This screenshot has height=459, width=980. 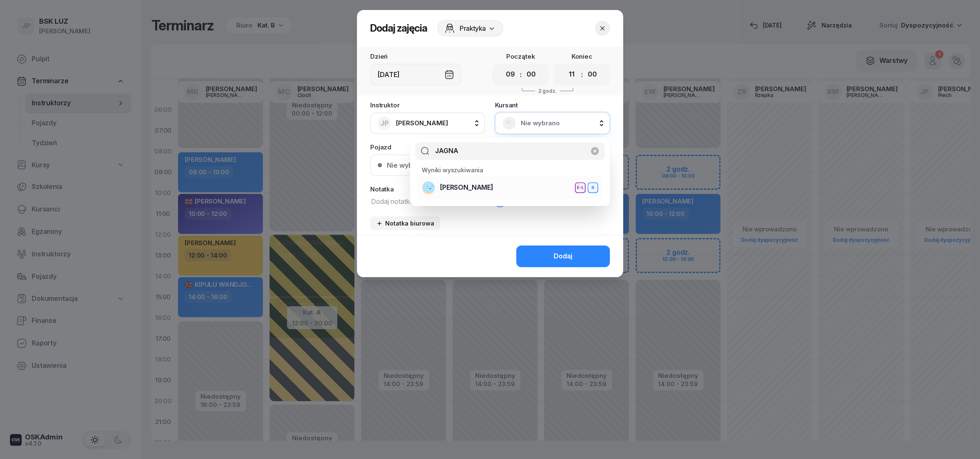 What do you see at coordinates (580, 188) in the screenshot?
I see `div: E-L` at bounding box center [580, 188].